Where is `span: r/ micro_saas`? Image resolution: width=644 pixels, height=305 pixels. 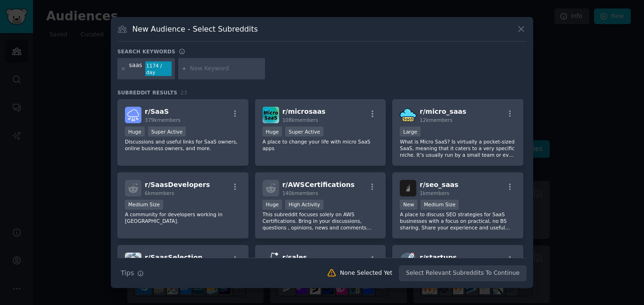 span: r/ micro_saas is located at coordinates (443, 111).